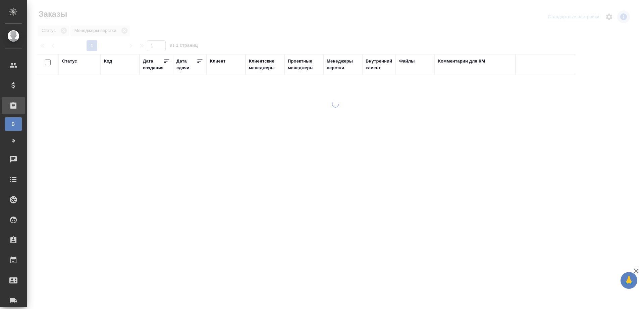  I want to click on div: Дата создания, so click(153, 64).